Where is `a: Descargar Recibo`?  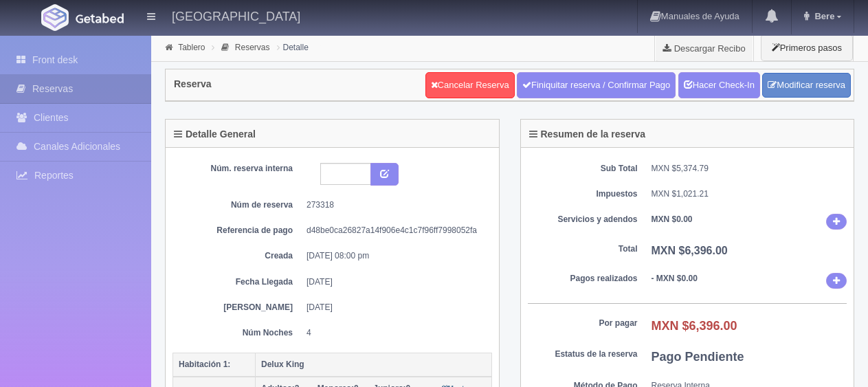 a: Descargar Recibo is located at coordinates (704, 48).